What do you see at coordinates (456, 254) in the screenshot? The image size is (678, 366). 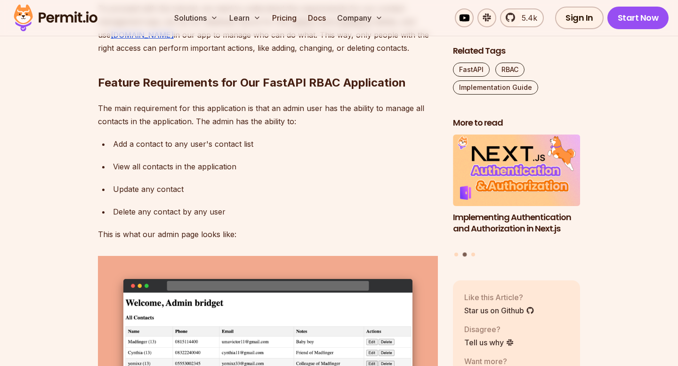 I see `button: Go to slide 1` at bounding box center [456, 254].